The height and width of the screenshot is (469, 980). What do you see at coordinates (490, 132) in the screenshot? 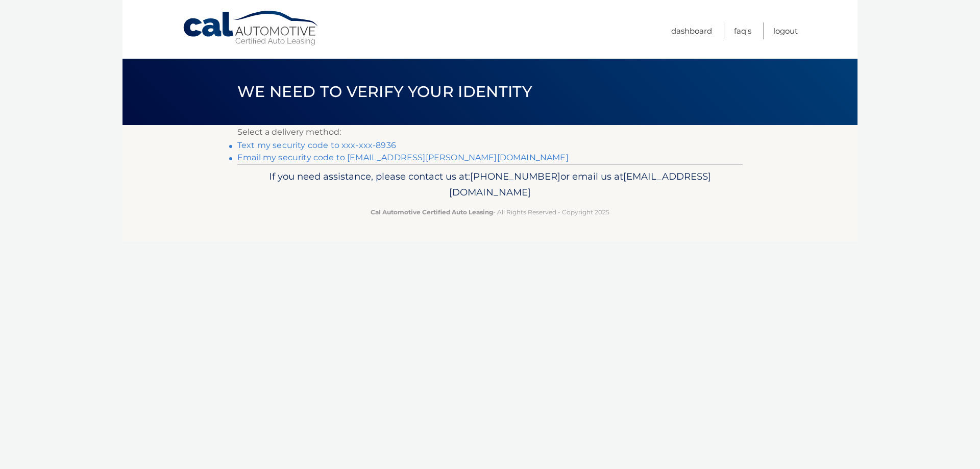
I see `p: Select a delivery method:` at bounding box center [490, 132].